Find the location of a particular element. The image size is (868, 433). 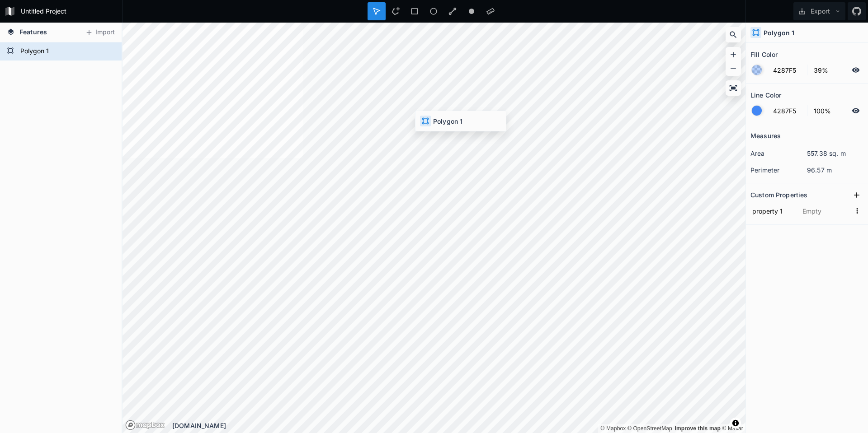

h2: Measures is located at coordinates (765, 136).